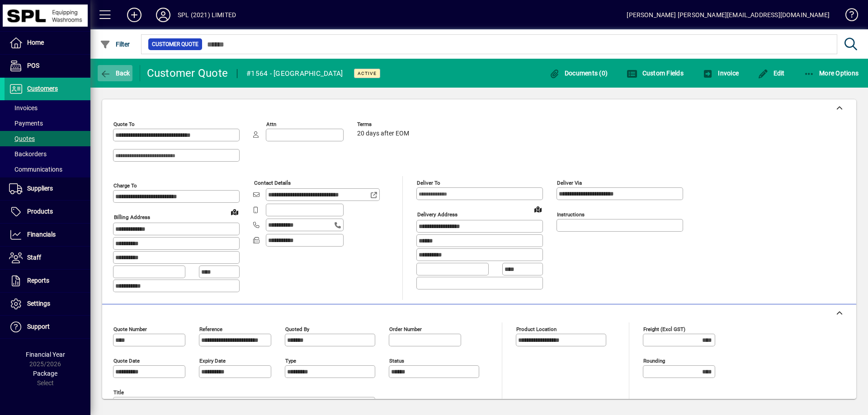  What do you see at coordinates (383, 134) in the screenshot?
I see `span: 20 days after EOM` at bounding box center [383, 134].